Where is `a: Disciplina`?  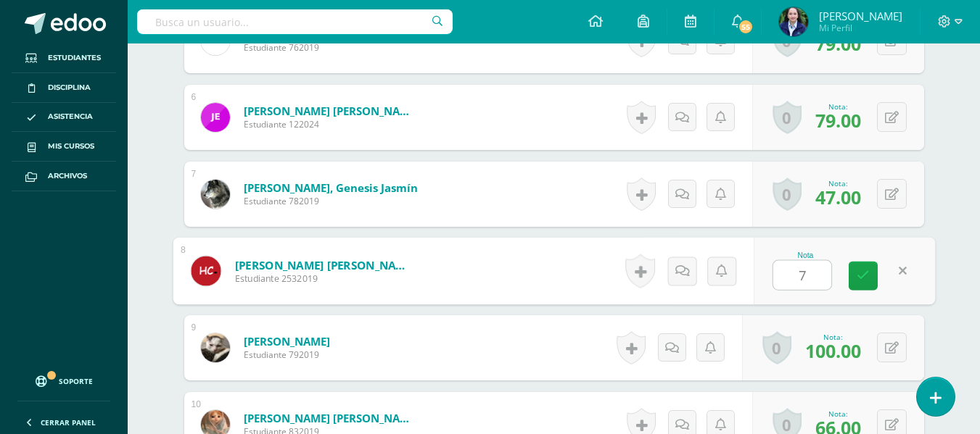 a: Disciplina is located at coordinates (64, 88).